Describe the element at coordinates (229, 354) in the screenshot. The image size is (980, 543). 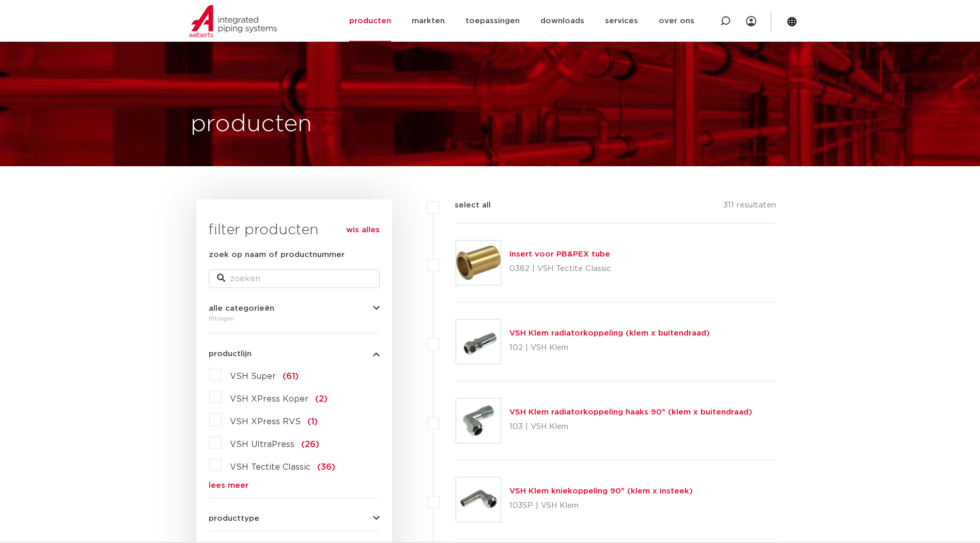
I see `span: productlijn` at that location.